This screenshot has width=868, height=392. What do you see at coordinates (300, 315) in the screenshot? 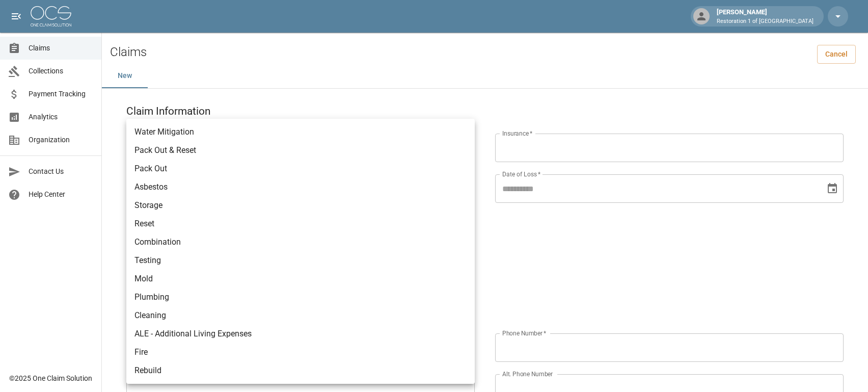
I see `li: Cleaning` at bounding box center [300, 315].